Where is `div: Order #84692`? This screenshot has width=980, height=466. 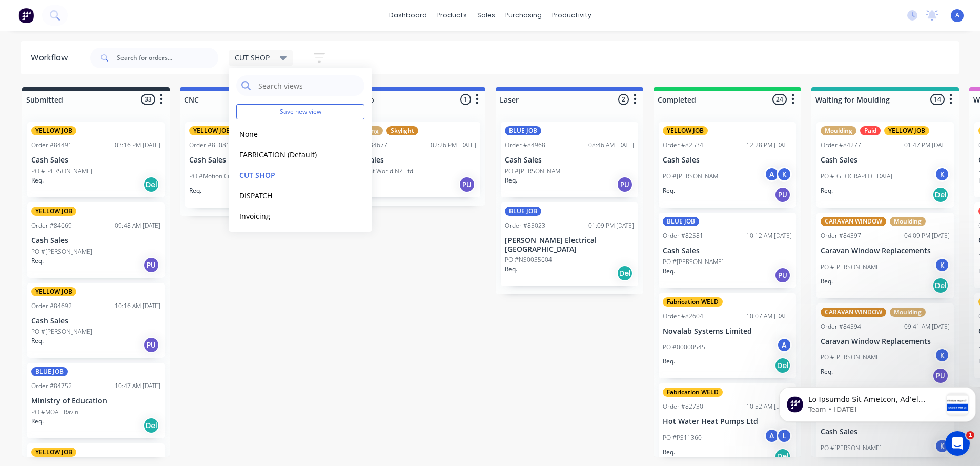
div: Order #84692 is located at coordinates (51, 306).